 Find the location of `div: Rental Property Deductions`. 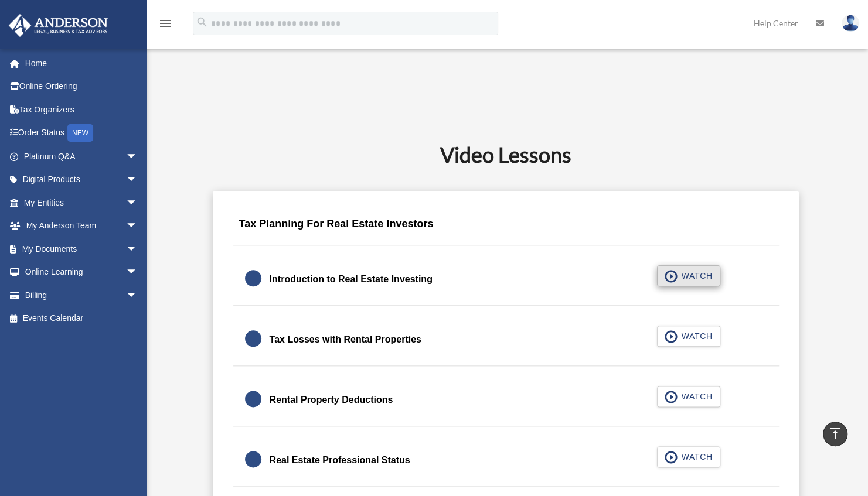

div: Rental Property Deductions is located at coordinates (331, 400).